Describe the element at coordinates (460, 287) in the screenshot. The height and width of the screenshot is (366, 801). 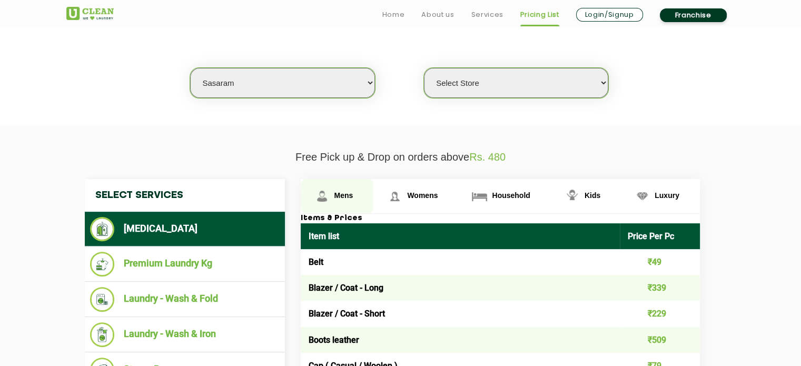
I see `td: Blazer / Coat - Long` at that location.